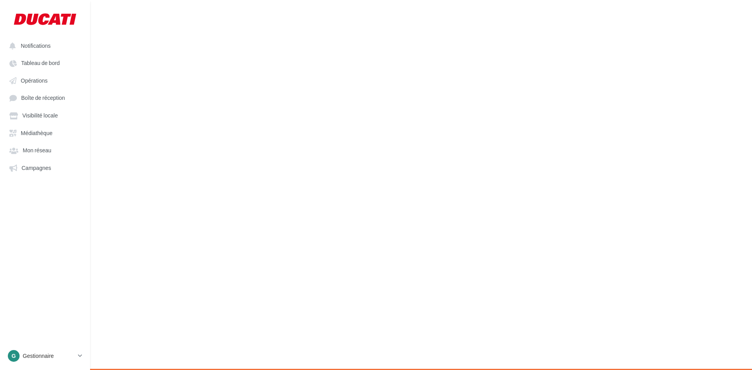 This screenshot has height=370, width=752. What do you see at coordinates (14, 356) in the screenshot?
I see `span: G` at bounding box center [14, 356].